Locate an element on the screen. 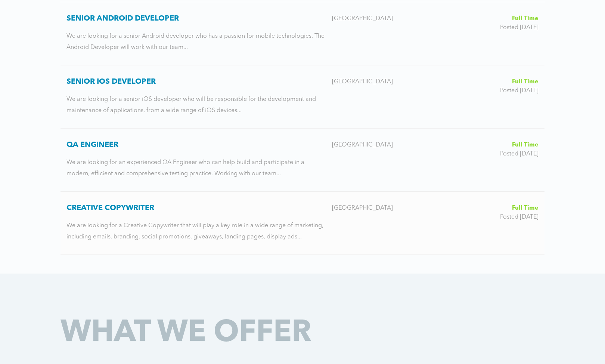 The height and width of the screenshot is (364, 605). a: Senior iOS Developer We are looking for a senior iOS developer who will be responsible for the de... is located at coordinates (303, 97).